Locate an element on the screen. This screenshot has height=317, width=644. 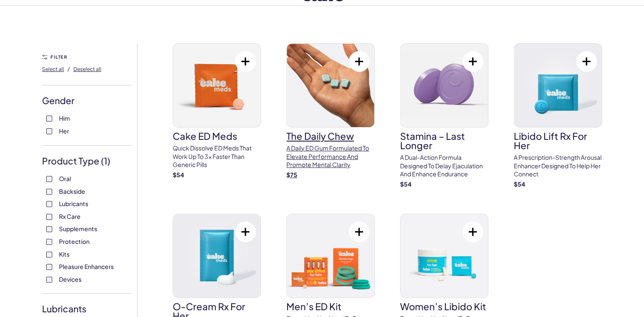
img: O-Cream Rx for Her is located at coordinates (217, 256).